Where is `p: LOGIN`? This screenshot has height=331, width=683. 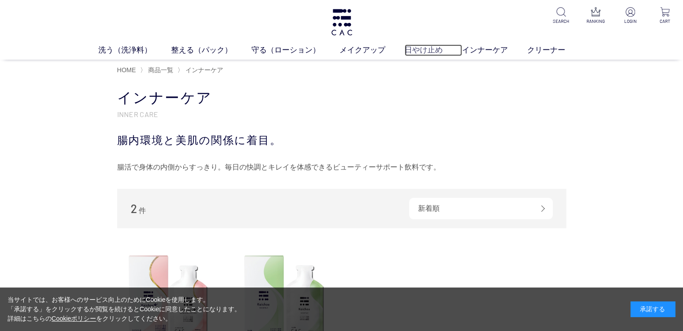 p: LOGIN is located at coordinates (630, 21).